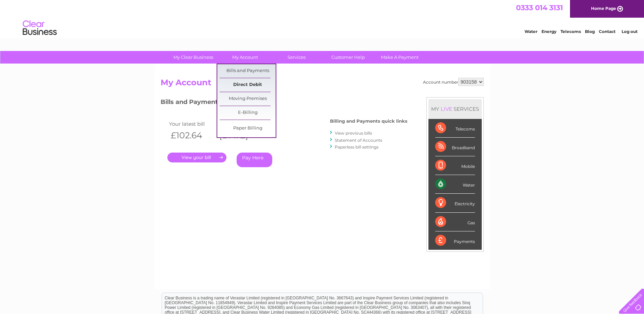  What do you see at coordinates (454, 147) in the screenshot?
I see `div: Broadband` at bounding box center [454, 147].